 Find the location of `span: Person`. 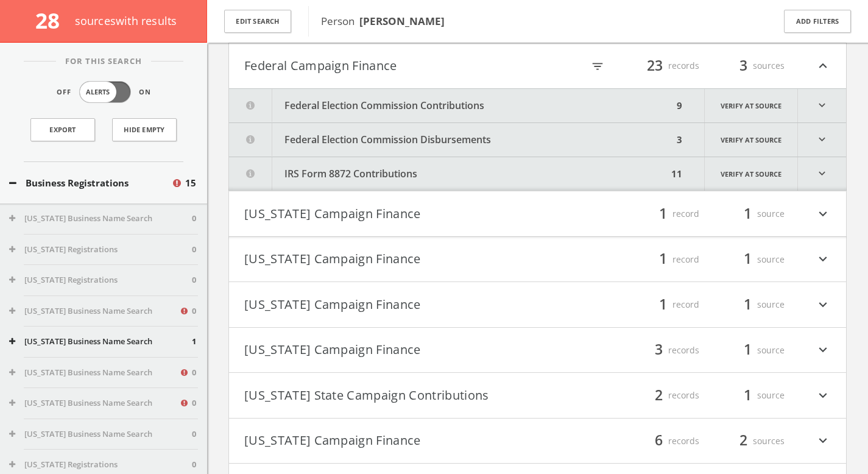

span: Person is located at coordinates (383, 21).